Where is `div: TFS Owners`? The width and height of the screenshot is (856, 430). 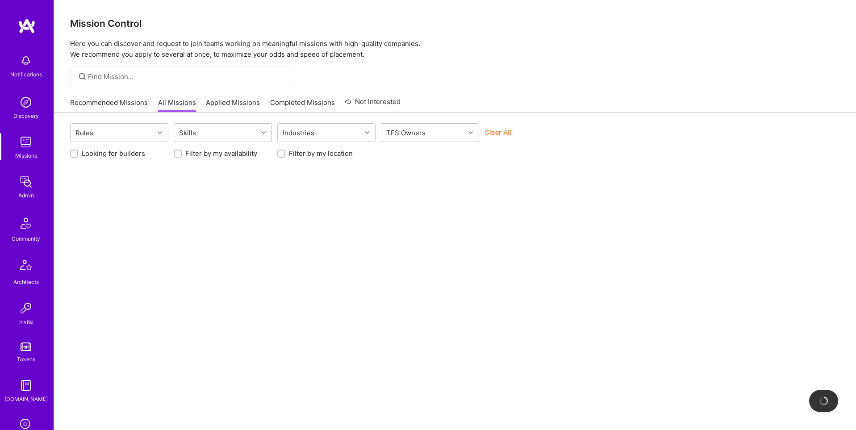
div: TFS Owners is located at coordinates (406, 133).